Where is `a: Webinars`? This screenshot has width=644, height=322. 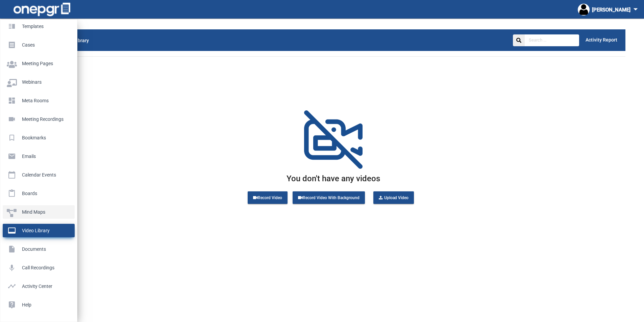 a: Webinars is located at coordinates (38, 82).